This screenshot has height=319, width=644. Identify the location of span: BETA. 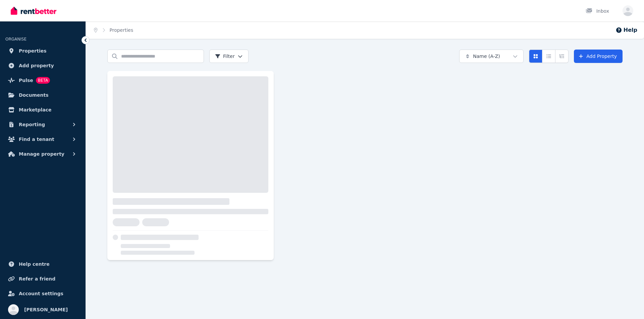
(43, 80).